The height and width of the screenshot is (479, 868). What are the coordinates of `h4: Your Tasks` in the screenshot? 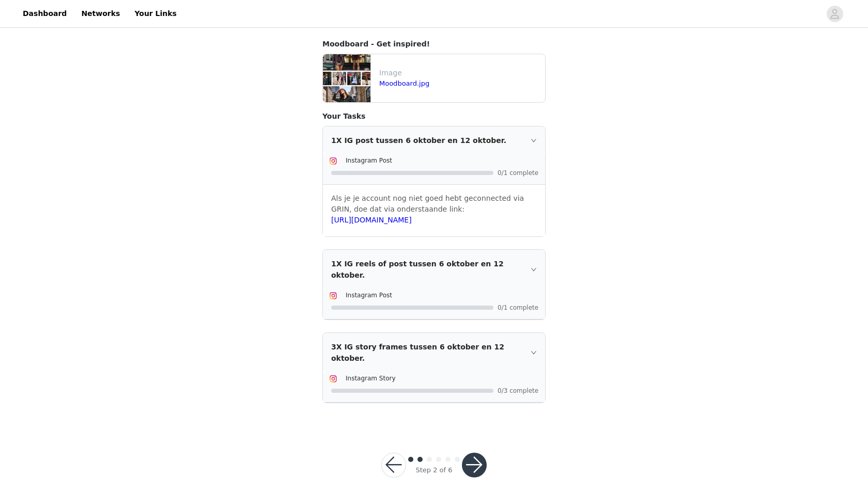 It's located at (434, 116).